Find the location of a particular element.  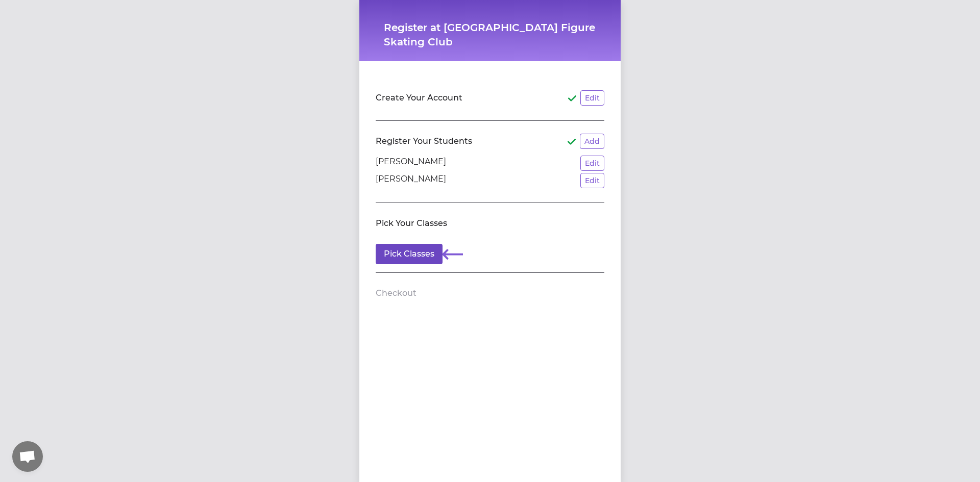

h2: Checkout is located at coordinates (396, 293).